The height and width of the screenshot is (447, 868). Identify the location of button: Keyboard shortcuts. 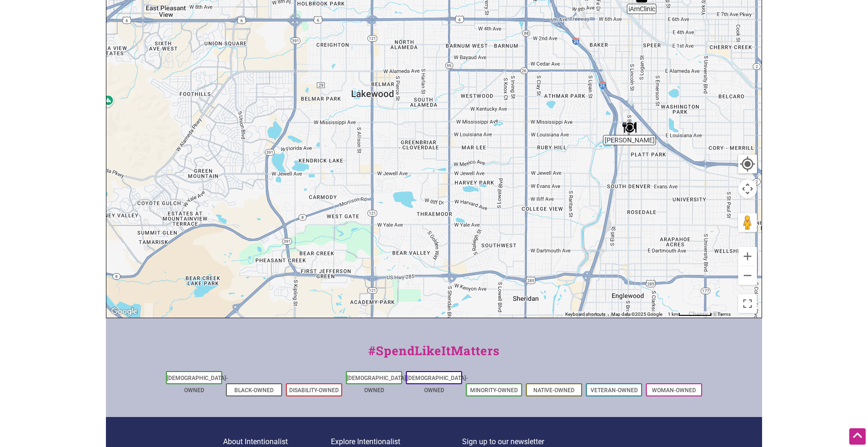
(586, 315).